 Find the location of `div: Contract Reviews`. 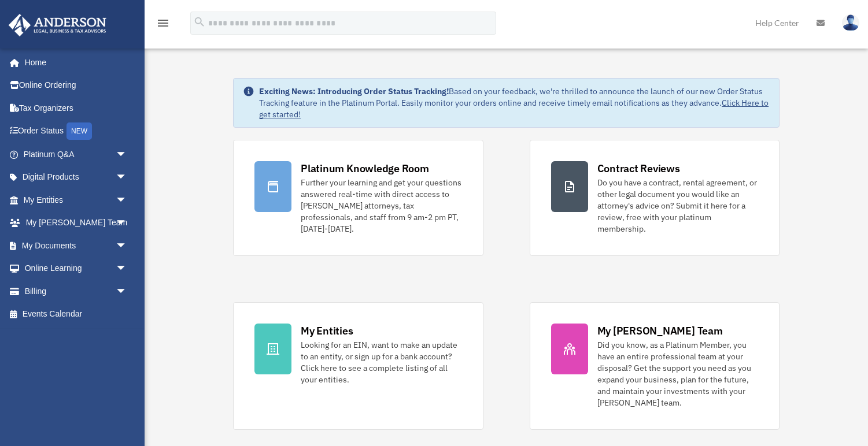

div: Contract Reviews is located at coordinates (638, 168).